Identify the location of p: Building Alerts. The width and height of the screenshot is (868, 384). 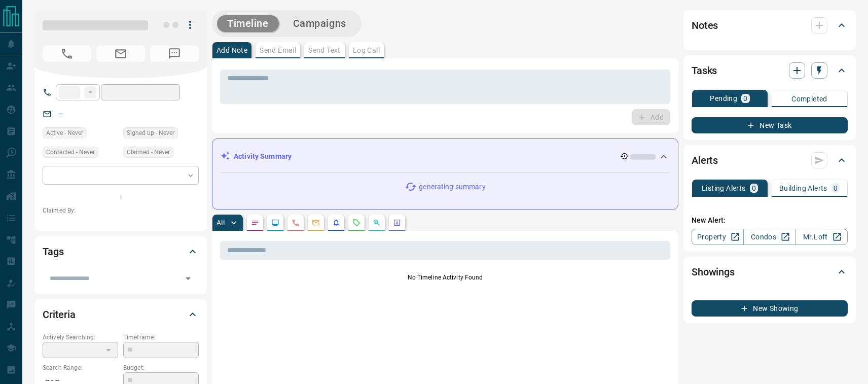
(803, 188).